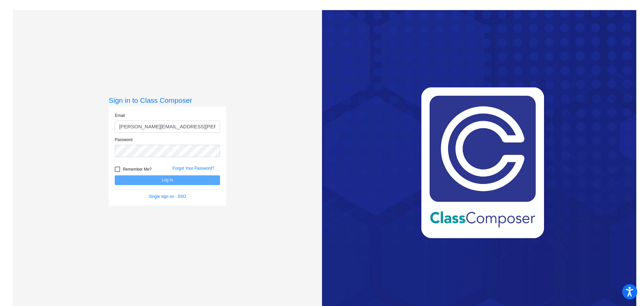  What do you see at coordinates (193, 168) in the screenshot?
I see `a: Forgot Your Password?` at bounding box center [193, 168].